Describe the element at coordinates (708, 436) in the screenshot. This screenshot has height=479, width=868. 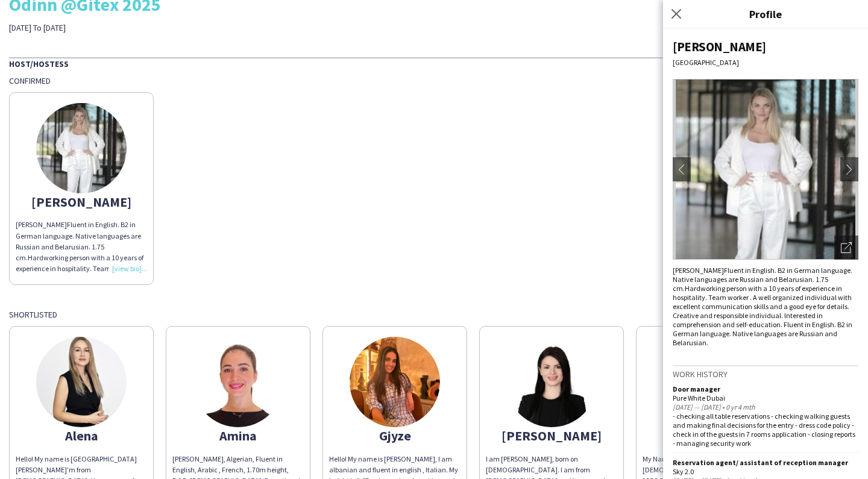
I see `div: Valeriia` at that location.